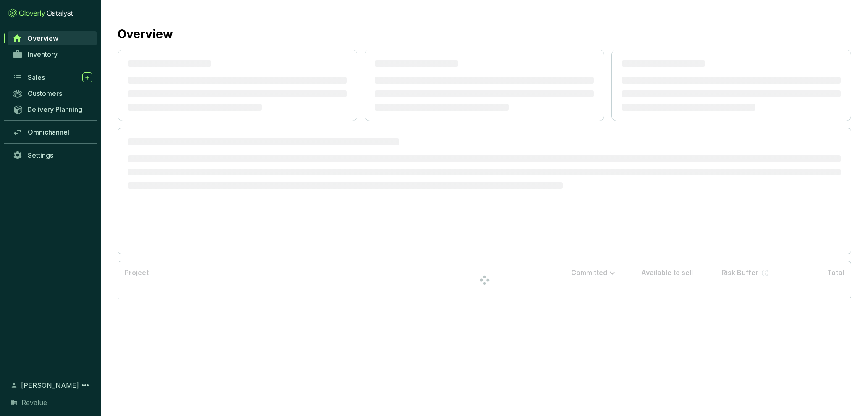 This screenshot has height=416, width=868. What do you see at coordinates (43, 38) in the screenshot?
I see `span: Overview` at bounding box center [43, 38].